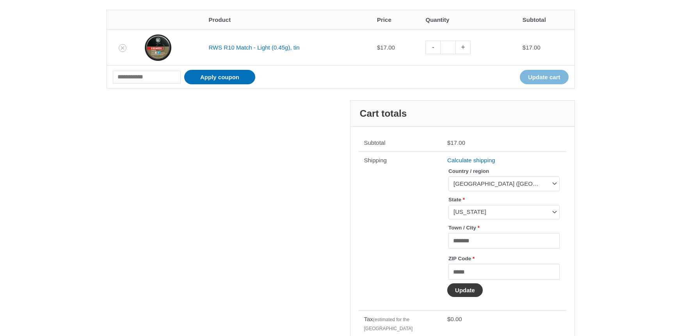 Image resolution: width=681 pixels, height=336 pixels. Describe the element at coordinates (448, 47) in the screenshot. I see `input: Product quantity` at that location.